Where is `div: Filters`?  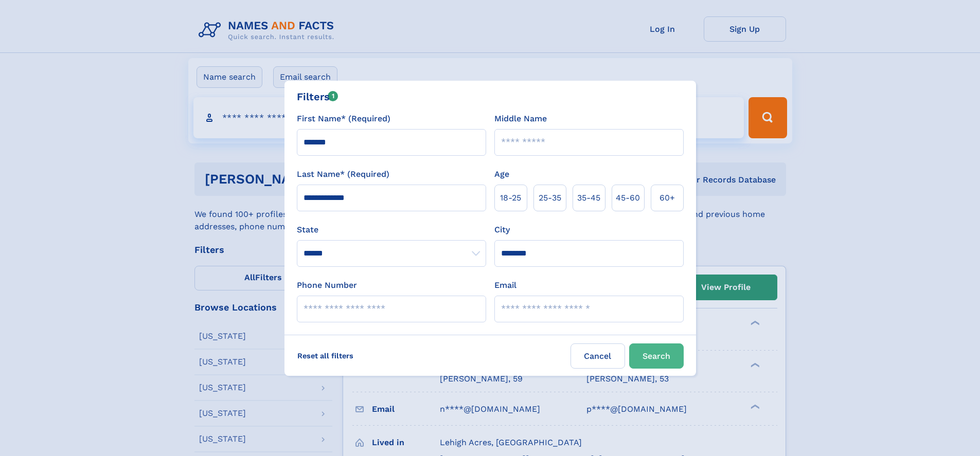 div: Filters is located at coordinates (318, 97).